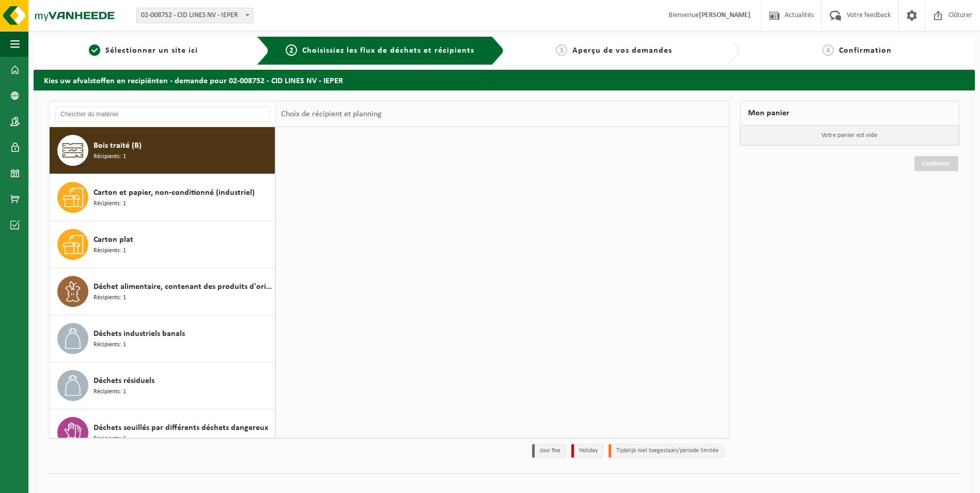 The height and width of the screenshot is (493, 980). Describe the element at coordinates (151, 51) in the screenshot. I see `span: Sélectionner un site ici` at that location.